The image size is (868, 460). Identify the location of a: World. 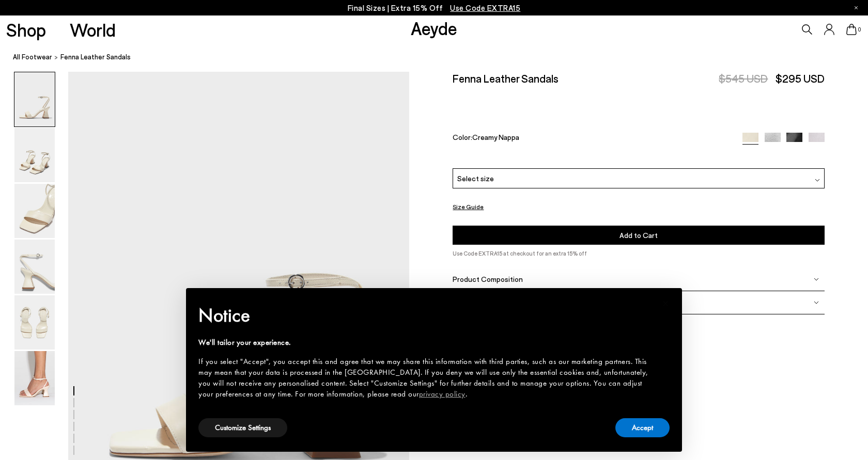
(92, 30).